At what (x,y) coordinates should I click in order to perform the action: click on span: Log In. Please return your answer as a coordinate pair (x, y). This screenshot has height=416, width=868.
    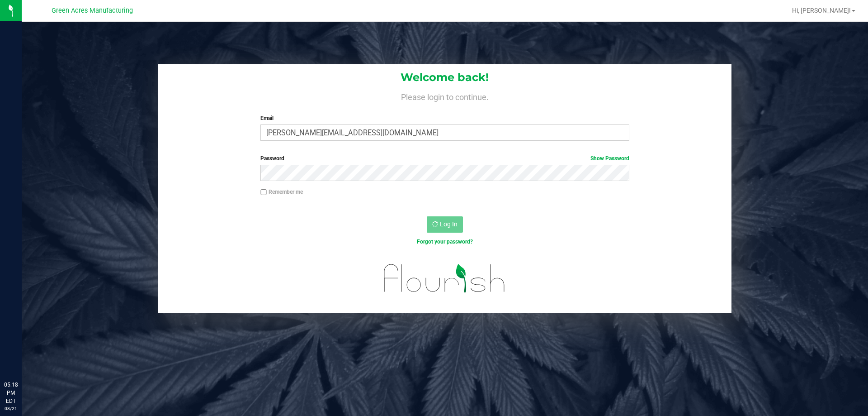
    Looking at the image, I should click on (449, 224).